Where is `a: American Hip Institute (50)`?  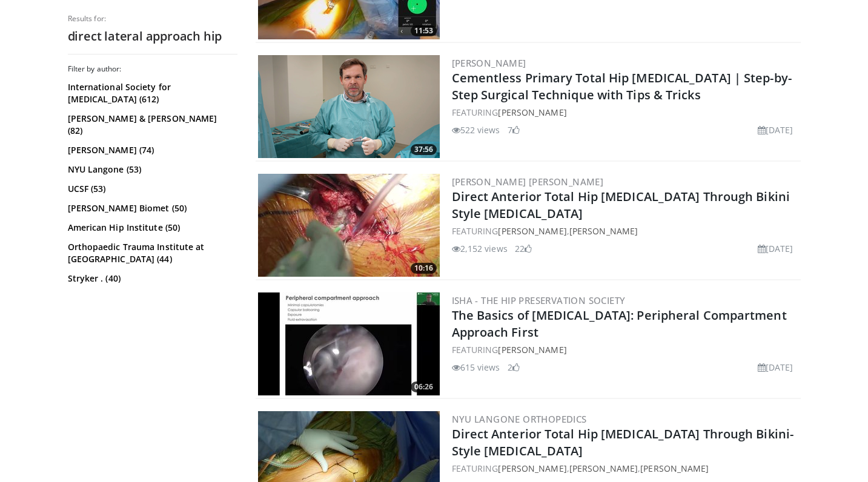
a: American Hip Institute (50) is located at coordinates (151, 228).